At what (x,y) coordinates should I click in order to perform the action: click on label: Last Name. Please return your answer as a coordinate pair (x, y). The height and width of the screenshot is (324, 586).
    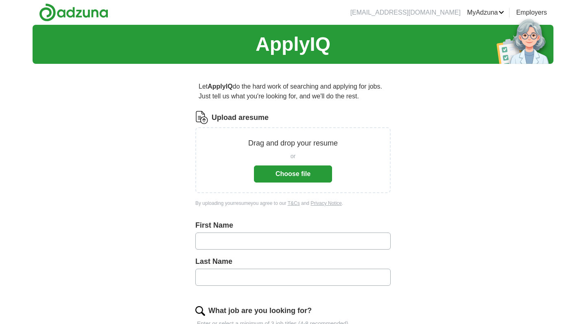
    Looking at the image, I should click on (293, 262).